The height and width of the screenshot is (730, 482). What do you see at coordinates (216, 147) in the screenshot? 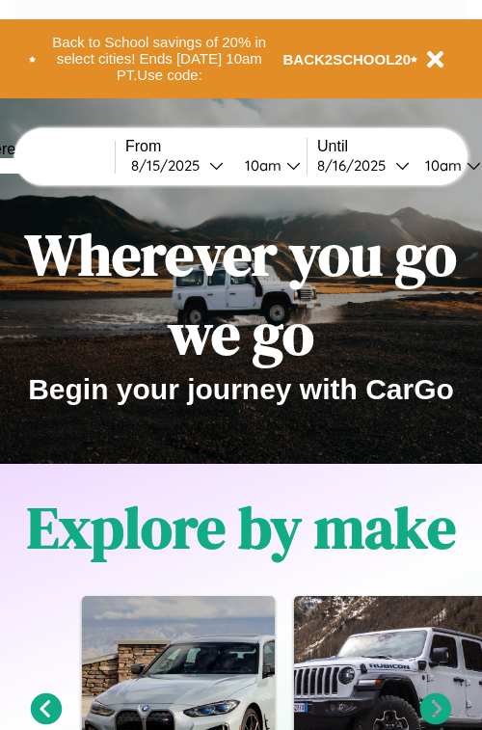
I see `label: From` at bounding box center [216, 147].